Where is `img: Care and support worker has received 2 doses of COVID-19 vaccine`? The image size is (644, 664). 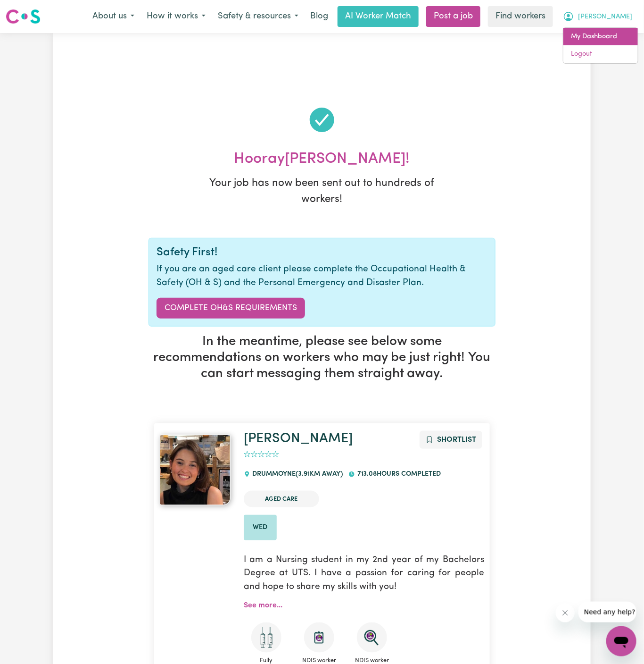
img: Care and support worker has received 2 doses of COVID-19 vaccine is located at coordinates (266, 637).